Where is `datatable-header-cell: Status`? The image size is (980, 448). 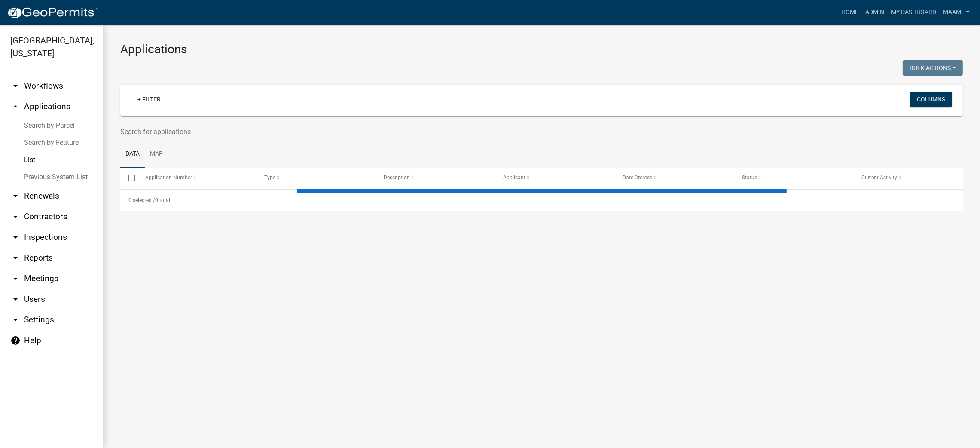 datatable-header-cell: Status is located at coordinates (794, 178).